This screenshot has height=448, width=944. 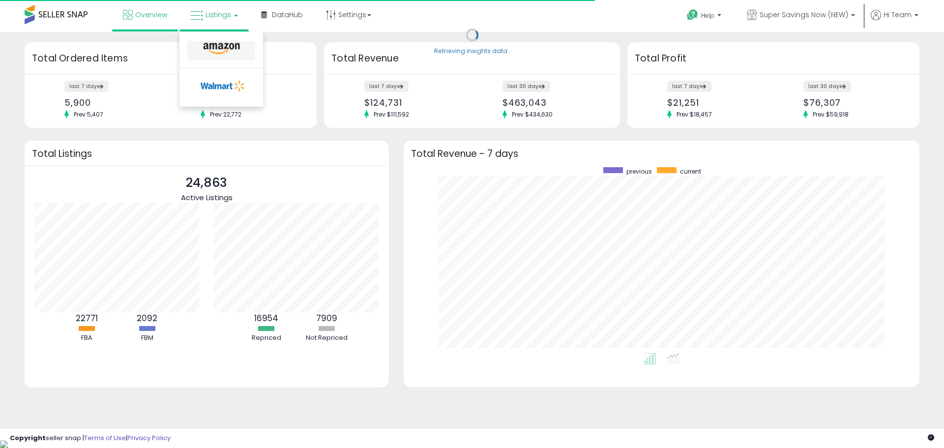 I want to click on span: previous, so click(x=639, y=171).